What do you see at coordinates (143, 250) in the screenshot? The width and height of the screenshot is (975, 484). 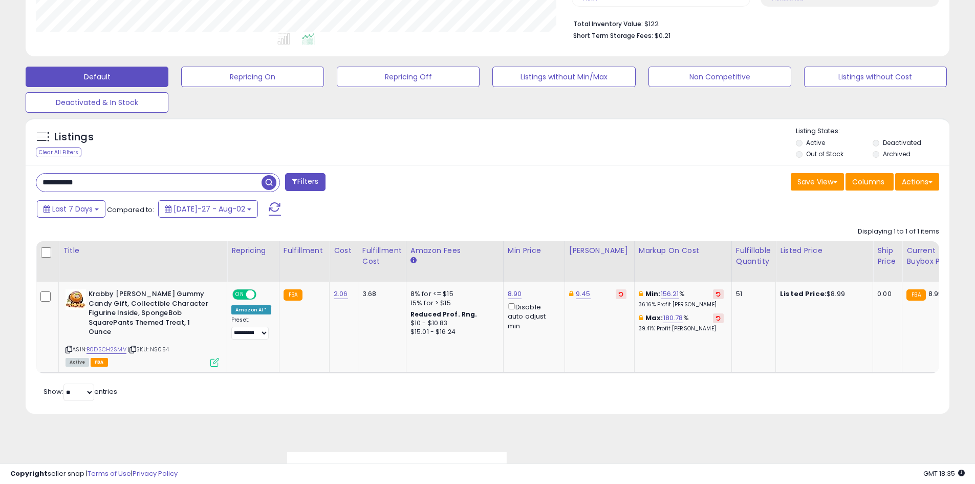 I see `div: Title` at bounding box center [143, 250].